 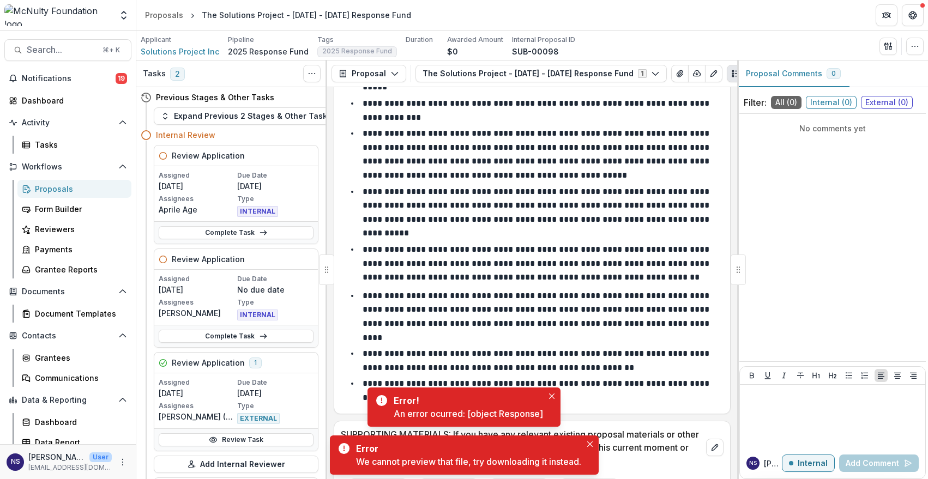 I want to click on p: SUB-00098, so click(x=536, y=51).